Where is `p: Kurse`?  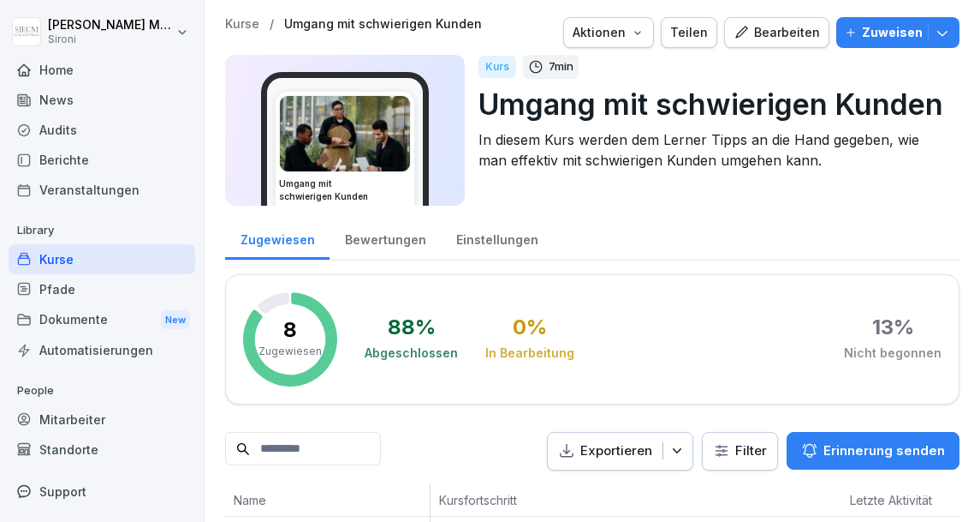
p: Kurse is located at coordinates (243, 24).